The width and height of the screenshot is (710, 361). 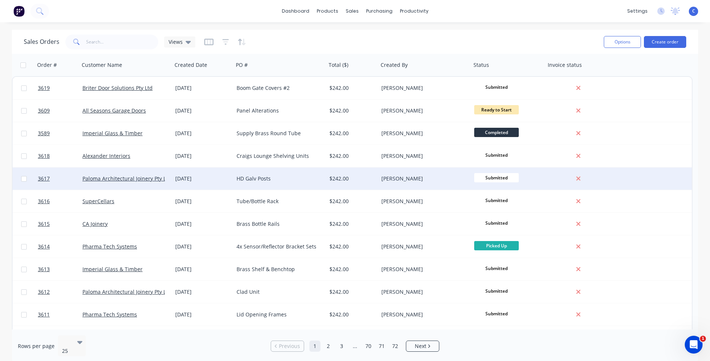 I want to click on div: 25, so click(x=67, y=351).